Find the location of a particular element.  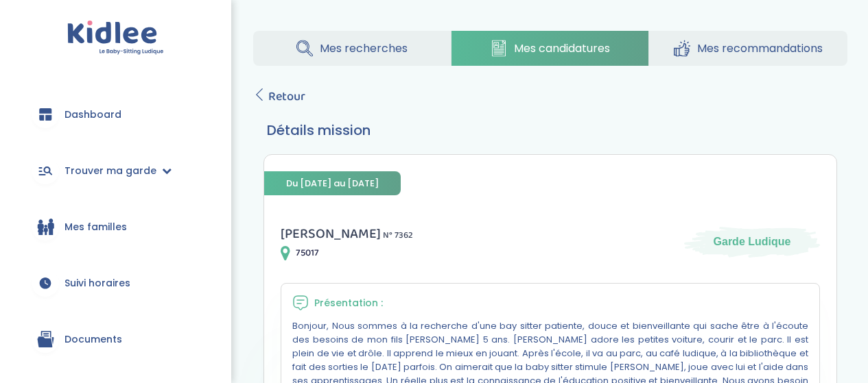

a: Dashboard is located at coordinates (115, 114).